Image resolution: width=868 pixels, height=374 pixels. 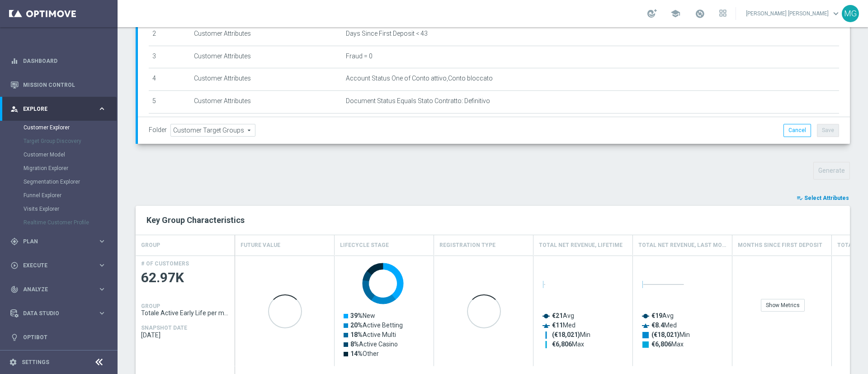 What do you see at coordinates (836, 14) in the screenshot?
I see `span: keyboard_arrow_down` at bounding box center [836, 14].